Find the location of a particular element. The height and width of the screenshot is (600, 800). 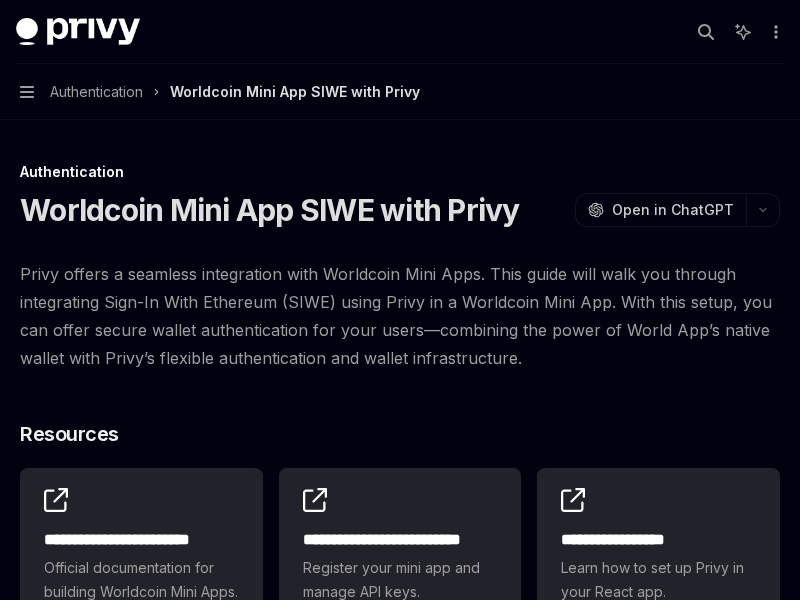

div: Worldcoin Mini App SIWE with Privy is located at coordinates (295, 92).